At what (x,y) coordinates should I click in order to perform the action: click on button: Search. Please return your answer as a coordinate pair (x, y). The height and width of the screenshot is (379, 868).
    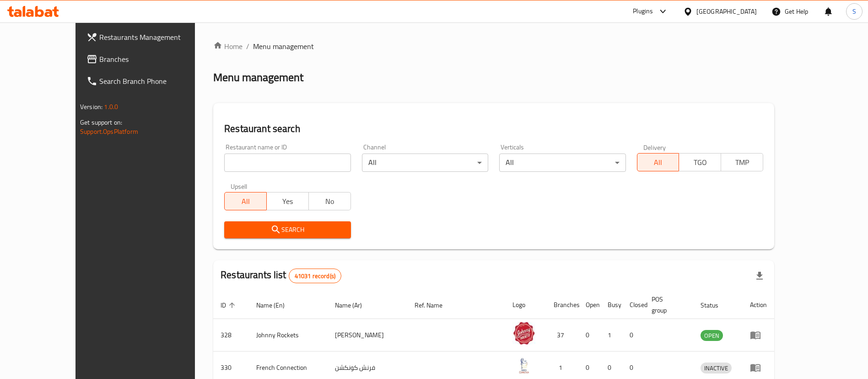
    Looking at the image, I should click on (287, 230).